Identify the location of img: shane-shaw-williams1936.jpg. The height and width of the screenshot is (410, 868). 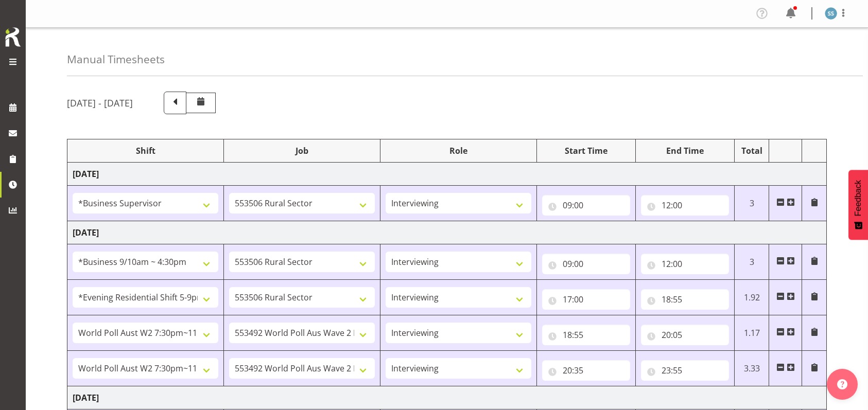
(831, 14).